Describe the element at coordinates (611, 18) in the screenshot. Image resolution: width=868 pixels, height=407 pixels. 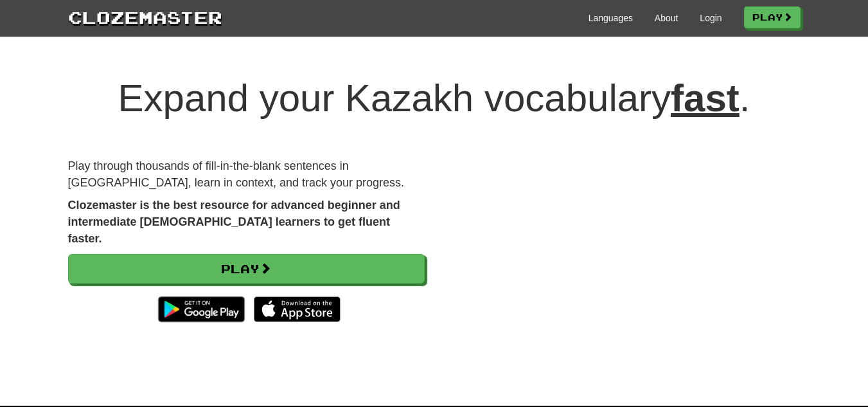
I see `a: Languages` at that location.